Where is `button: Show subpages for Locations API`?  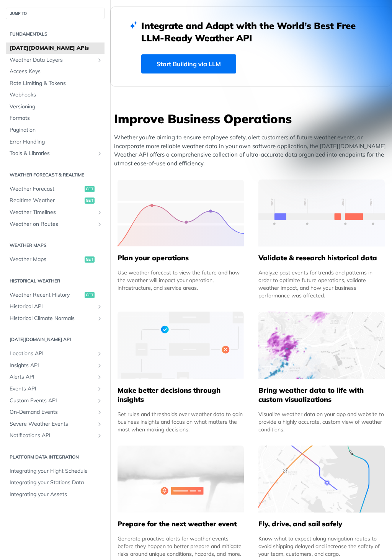 button: Show subpages for Locations API is located at coordinates (99, 354).